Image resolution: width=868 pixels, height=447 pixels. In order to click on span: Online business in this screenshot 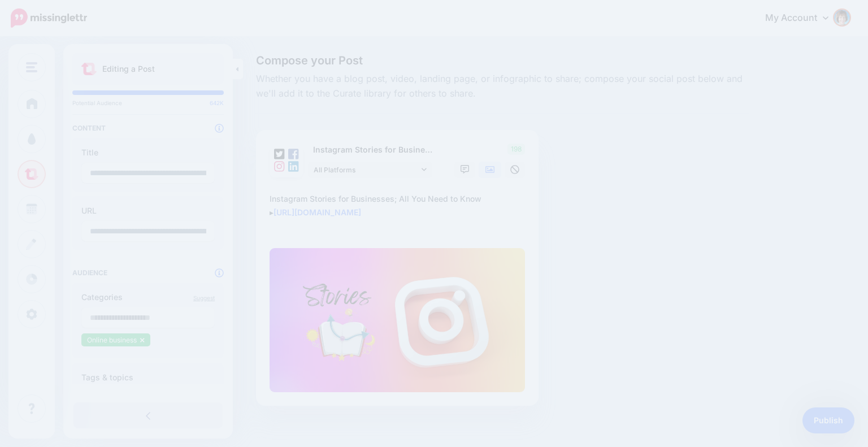, I will do `click(112, 340)`.